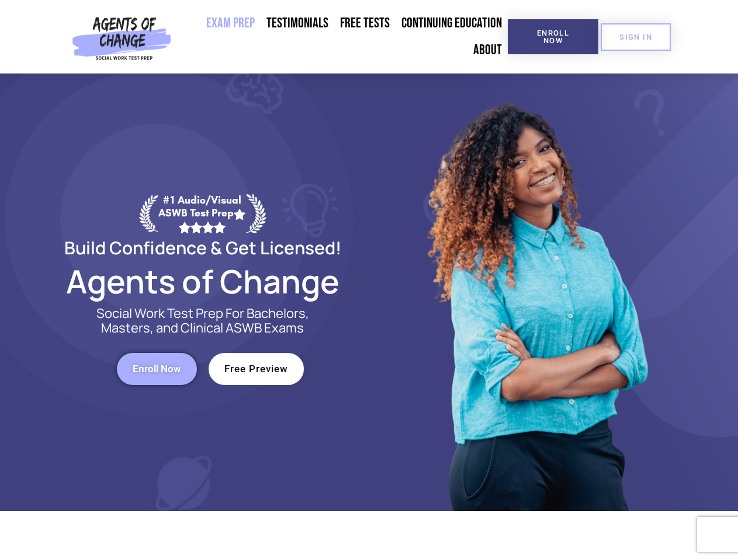 The height and width of the screenshot is (560, 738). I want to click on a: Testimonials, so click(297, 24).